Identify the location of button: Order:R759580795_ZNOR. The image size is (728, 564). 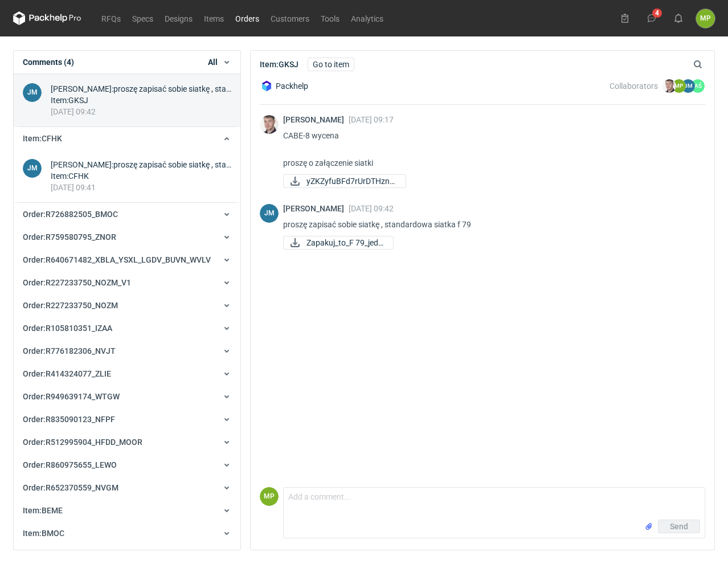
(127, 237).